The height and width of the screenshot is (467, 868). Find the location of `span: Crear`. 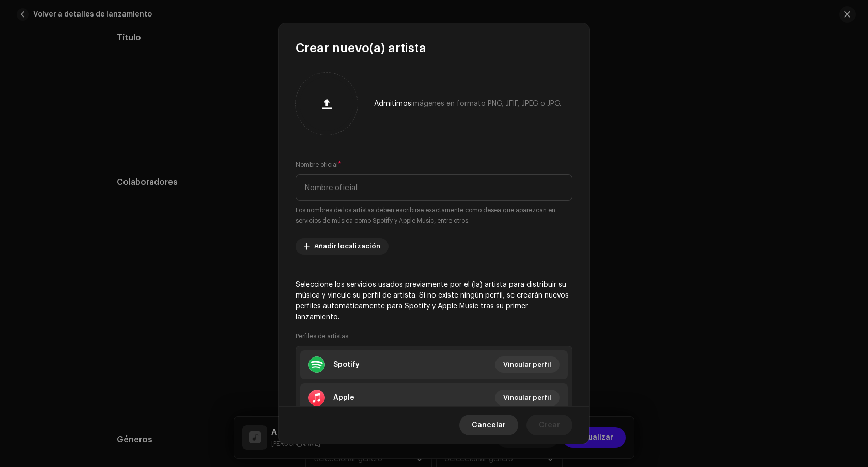

span: Crear is located at coordinates (549, 425).